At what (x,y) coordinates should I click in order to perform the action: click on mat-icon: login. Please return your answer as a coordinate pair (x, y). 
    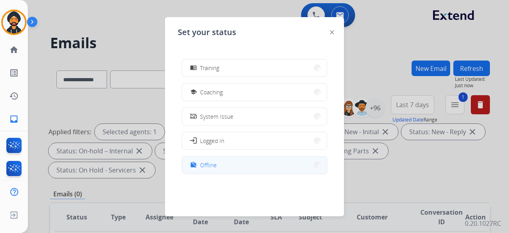
    Looking at the image, I should click on (193, 140).